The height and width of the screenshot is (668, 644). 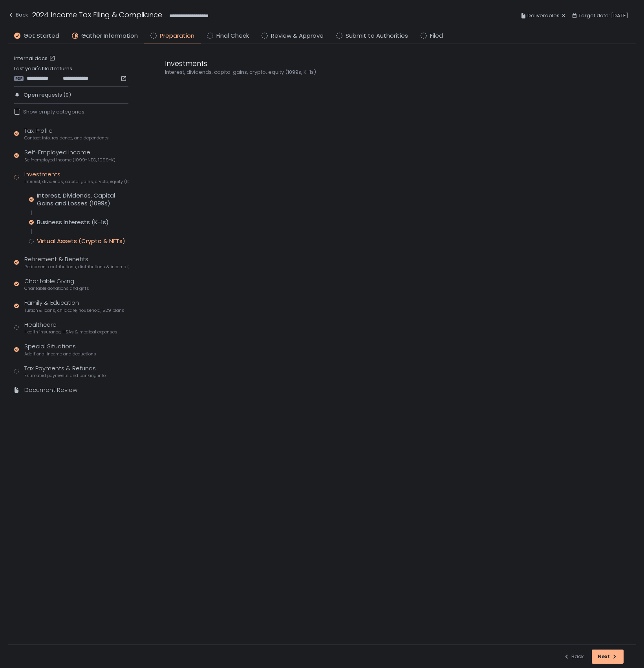 What do you see at coordinates (71, 73) in the screenshot?
I see `div: Last year's filed returns` at bounding box center [71, 73].